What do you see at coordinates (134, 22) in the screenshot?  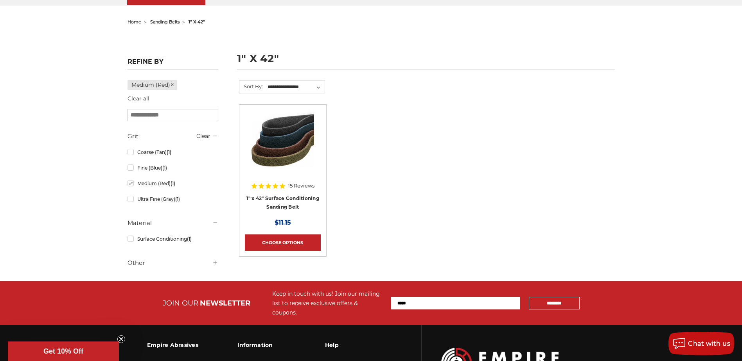 I see `a: home` at bounding box center [134, 22].